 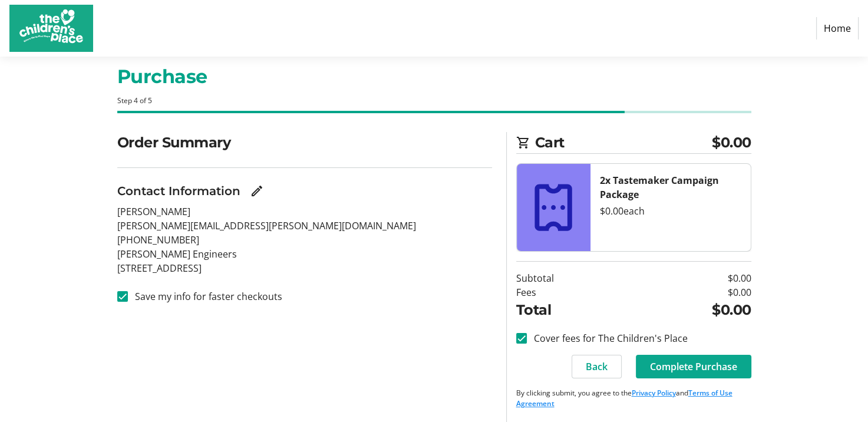 I want to click on td: Fees, so click(x=574, y=292).